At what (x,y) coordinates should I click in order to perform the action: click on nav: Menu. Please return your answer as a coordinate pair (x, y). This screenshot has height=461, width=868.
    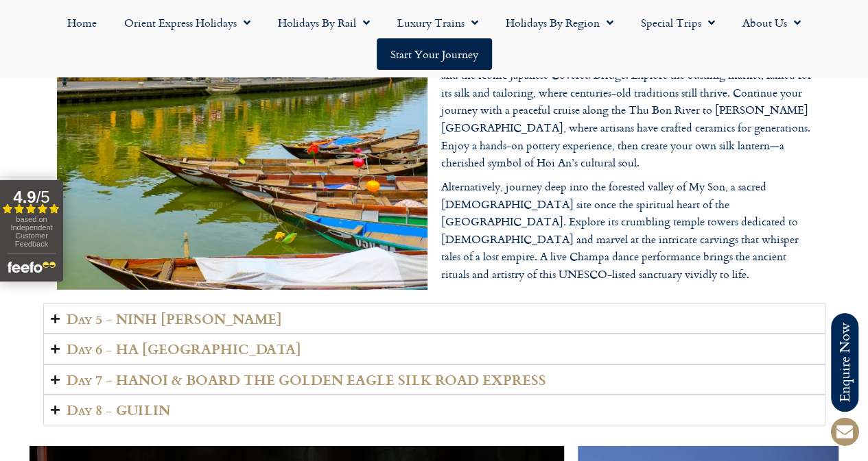
    Looking at the image, I should click on (434, 39).